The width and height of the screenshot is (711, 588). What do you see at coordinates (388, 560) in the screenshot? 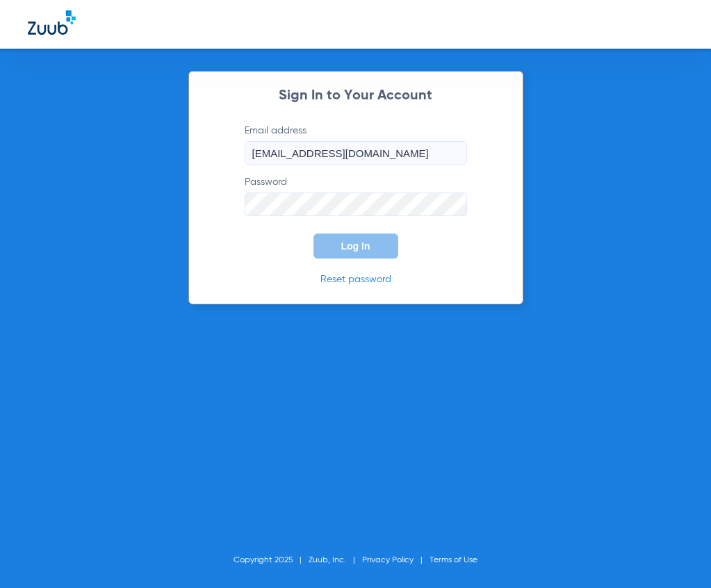
I see `a: Privacy Policy` at bounding box center [388, 560].